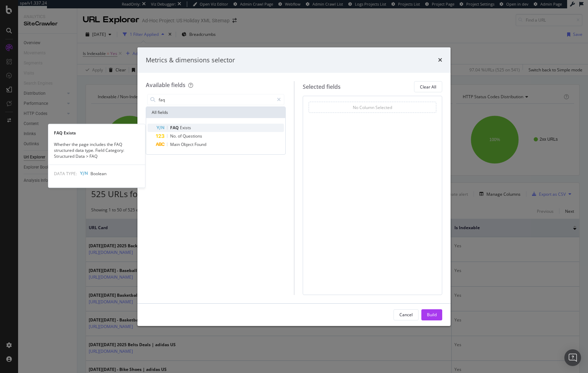 The height and width of the screenshot is (373, 588). I want to click on div: Open Intercom Messenger, so click(573, 357).